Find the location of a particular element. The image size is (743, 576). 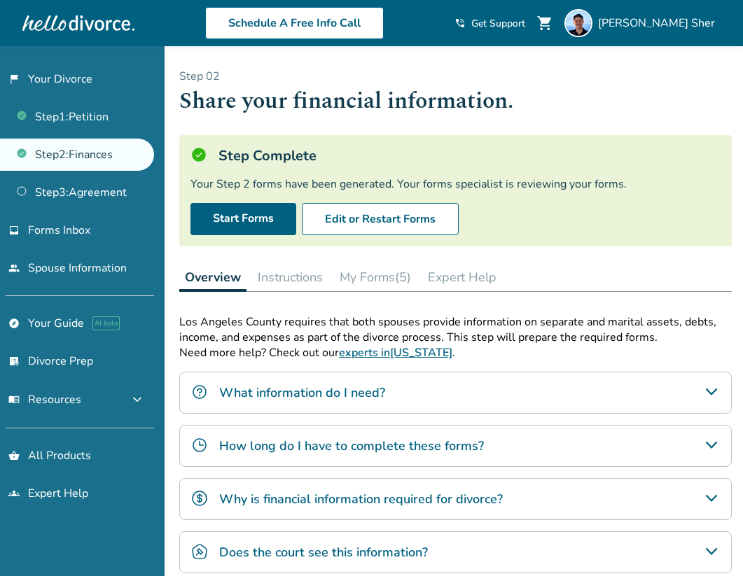

img: Omar Sher is located at coordinates (578, 23).